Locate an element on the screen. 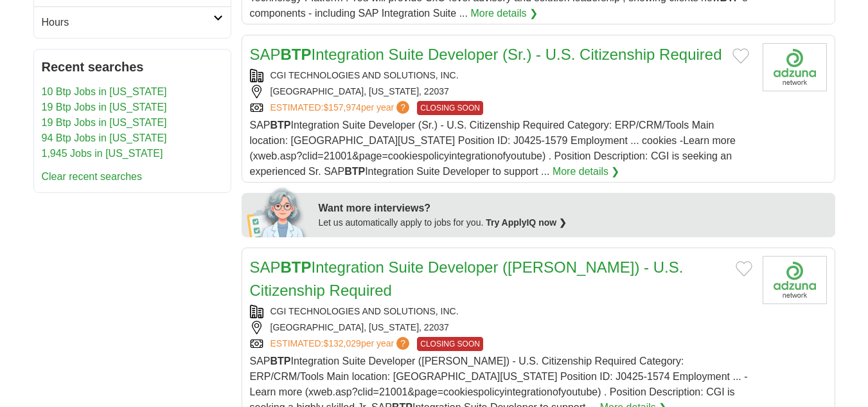  a: ESTIMATED:$157,974per year? is located at coordinates (341, 108).